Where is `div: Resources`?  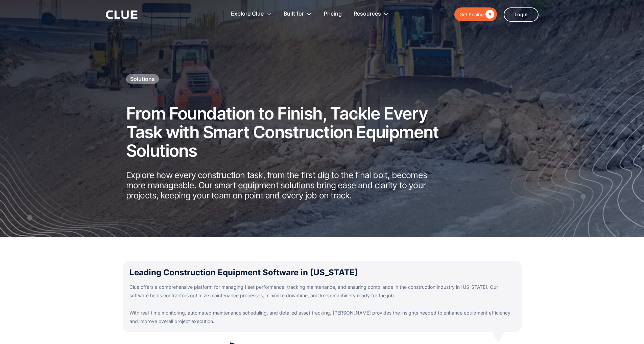
div: Resources is located at coordinates (367, 14).